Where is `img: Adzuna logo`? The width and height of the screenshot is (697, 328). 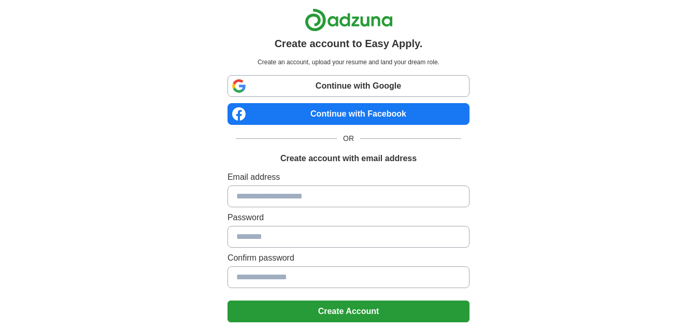 img: Adzuna logo is located at coordinates (349, 20).